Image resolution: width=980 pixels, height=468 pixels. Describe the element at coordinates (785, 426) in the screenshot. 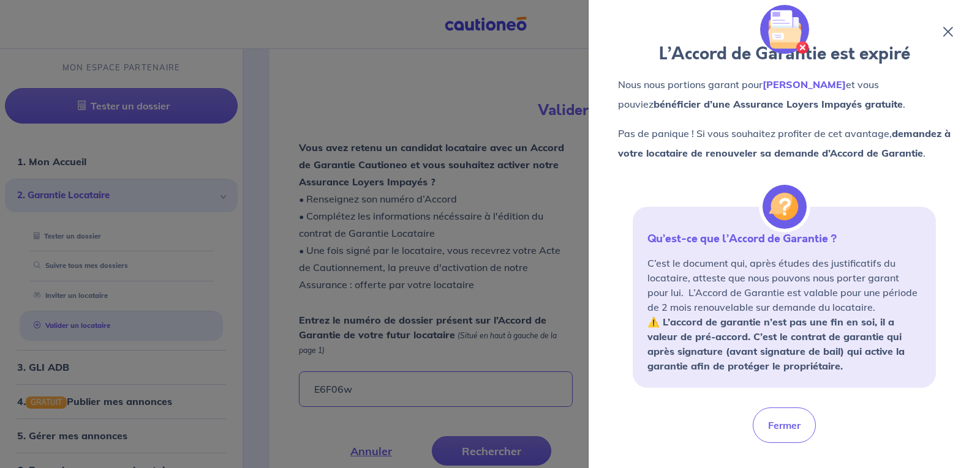

I see `button: Fermer` at that location.